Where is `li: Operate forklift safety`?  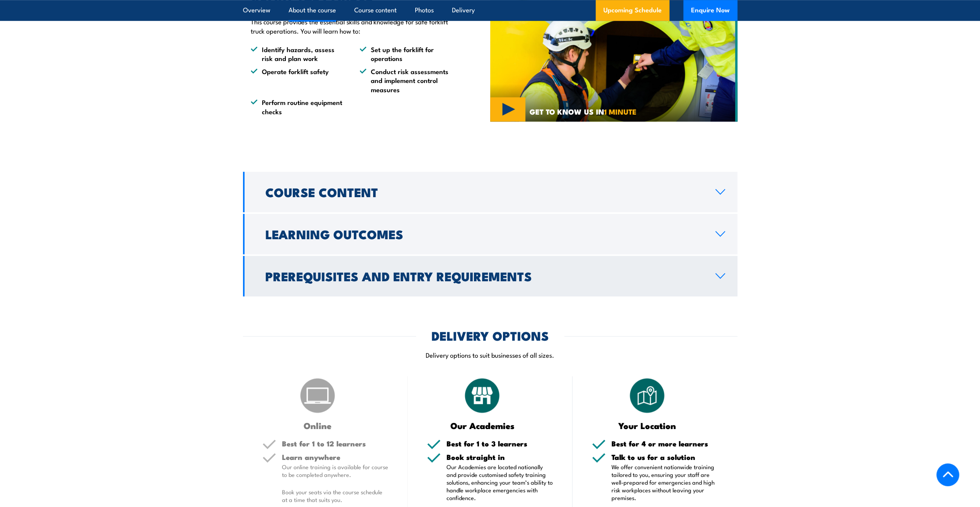 li: Operate forklift safety is located at coordinates (298, 81).